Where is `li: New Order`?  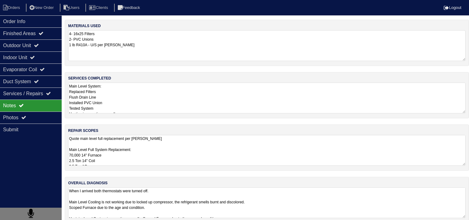
li: New Order is located at coordinates (42, 8).